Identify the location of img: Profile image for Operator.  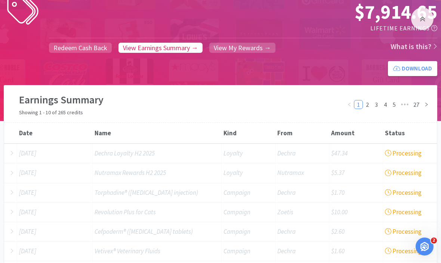
(27, 10).